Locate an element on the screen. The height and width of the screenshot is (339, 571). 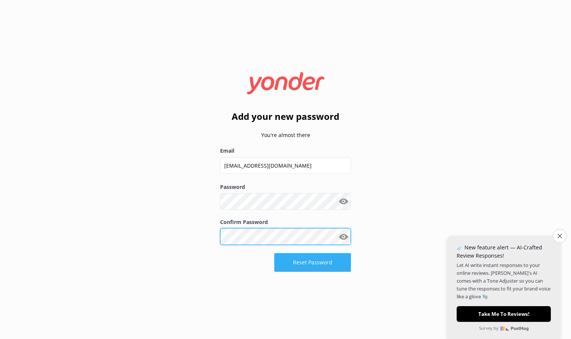
input: user@emailaddress.com is located at coordinates (286, 166).